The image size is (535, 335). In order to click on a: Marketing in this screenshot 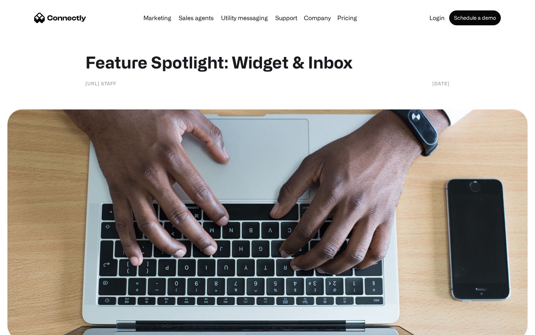, I will do `click(157, 18)`.